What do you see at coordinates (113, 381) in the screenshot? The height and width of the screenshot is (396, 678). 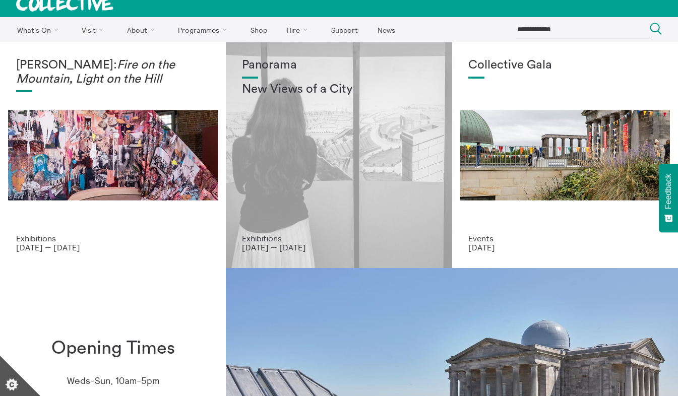 I see `p: Weds-Sun, 10am-5pm` at bounding box center [113, 381].